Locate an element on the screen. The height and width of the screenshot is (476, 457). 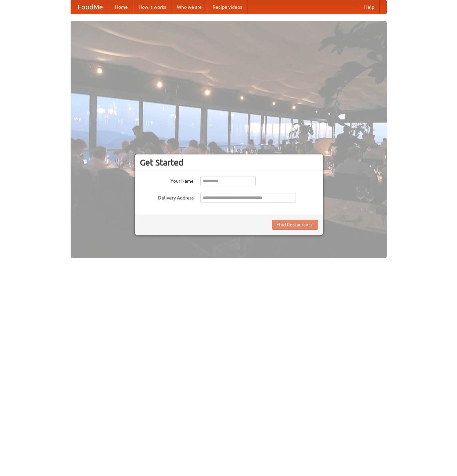
a: FoodMe is located at coordinates (90, 7).